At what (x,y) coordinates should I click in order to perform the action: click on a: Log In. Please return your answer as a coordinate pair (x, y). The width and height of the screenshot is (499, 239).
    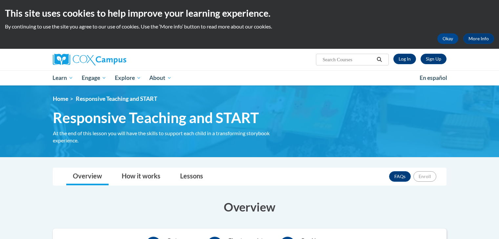
    Looking at the image, I should click on (404, 59).